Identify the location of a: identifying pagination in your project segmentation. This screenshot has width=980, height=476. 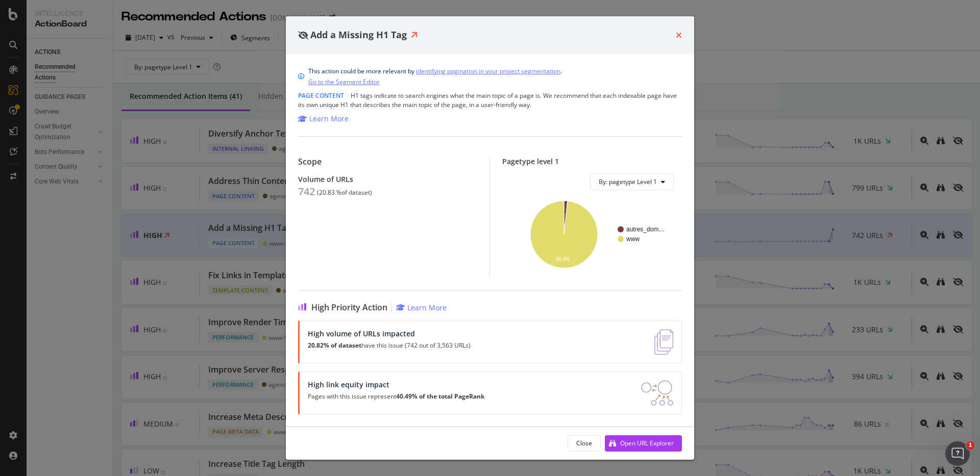
(488, 71).